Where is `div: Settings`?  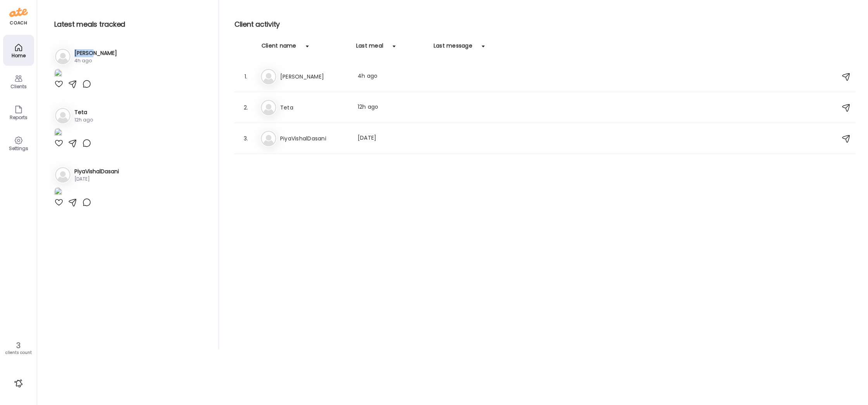 div: Settings is located at coordinates (19, 148).